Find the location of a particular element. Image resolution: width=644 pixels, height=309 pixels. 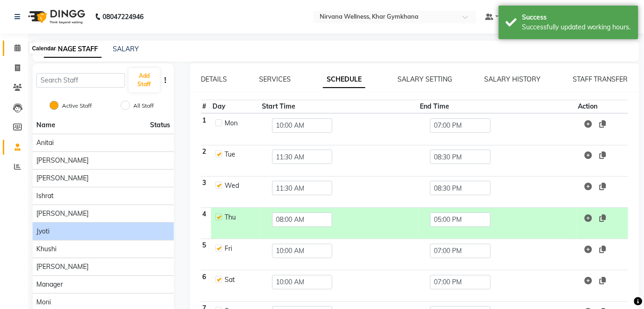

th: 2 is located at coordinates (206, 160).